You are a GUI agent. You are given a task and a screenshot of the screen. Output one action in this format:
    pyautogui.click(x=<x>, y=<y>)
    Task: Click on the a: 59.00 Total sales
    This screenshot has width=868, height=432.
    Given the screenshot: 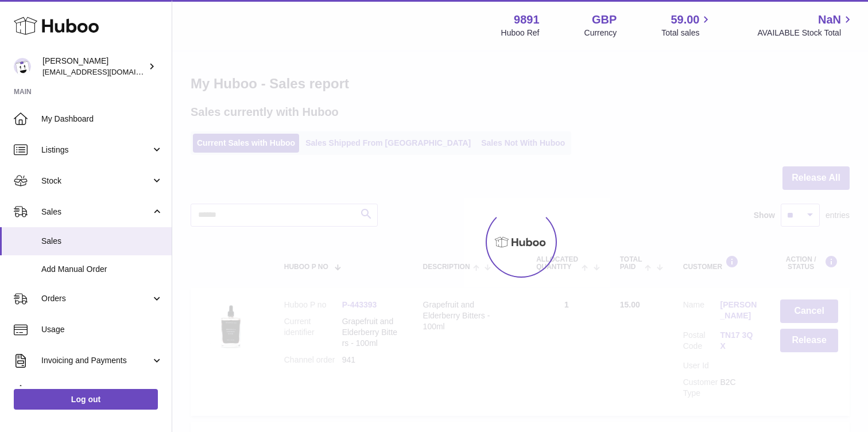 What is the action you would take?
    pyautogui.click(x=687, y=25)
    